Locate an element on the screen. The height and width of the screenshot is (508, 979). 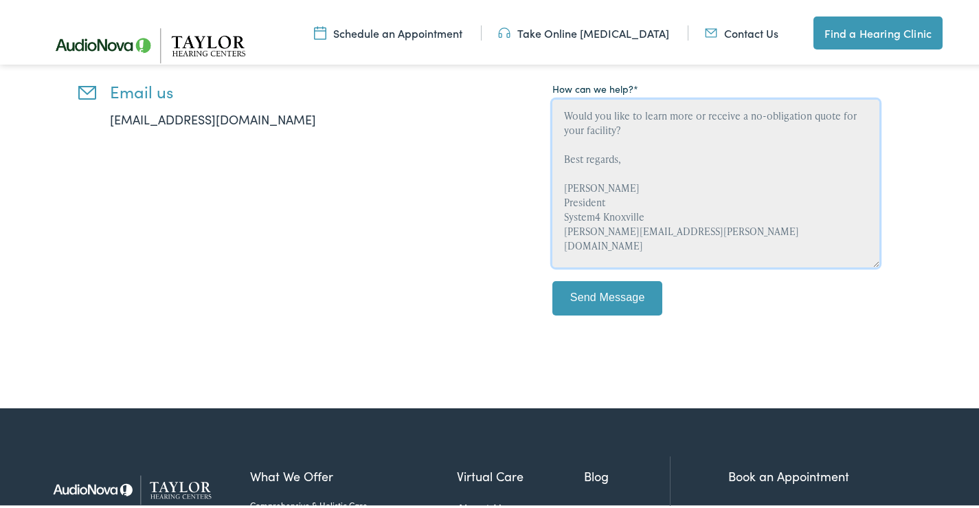
label: How can we help? is located at coordinates (595, 86).